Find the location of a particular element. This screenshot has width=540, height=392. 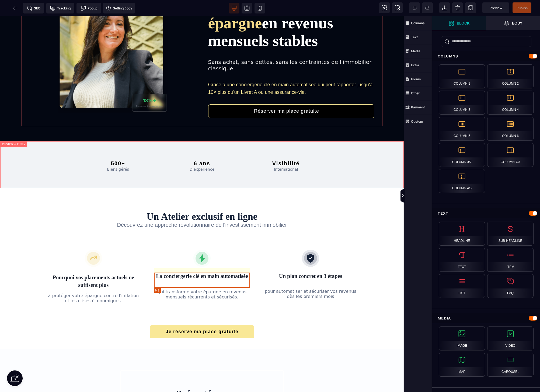

div: Column 1 is located at coordinates (462, 76).